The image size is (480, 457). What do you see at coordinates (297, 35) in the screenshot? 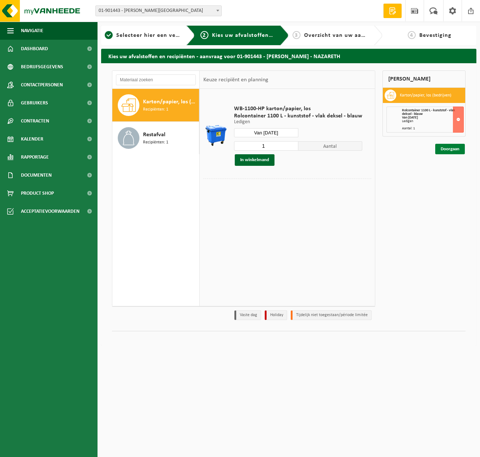
I see `span: 3` at bounding box center [297, 35].